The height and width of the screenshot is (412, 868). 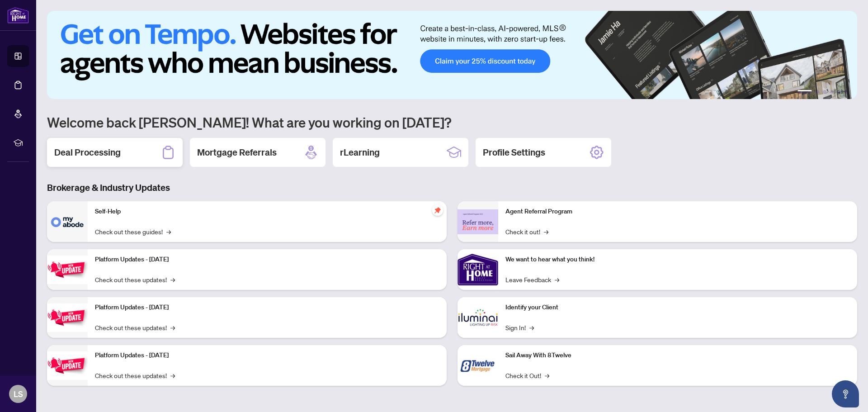 I want to click on img: Sail Away With 8Twelve, so click(x=478, y=365).